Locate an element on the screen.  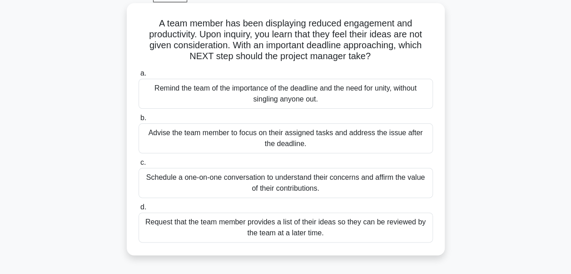
span: c. is located at coordinates (143, 162).